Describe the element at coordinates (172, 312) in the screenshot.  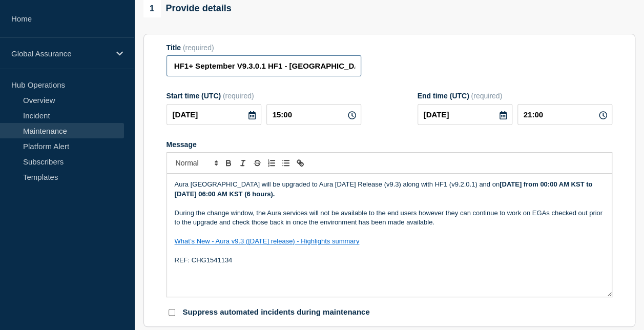
I see `input: Suppress automated incidents during maintenance` at that location.